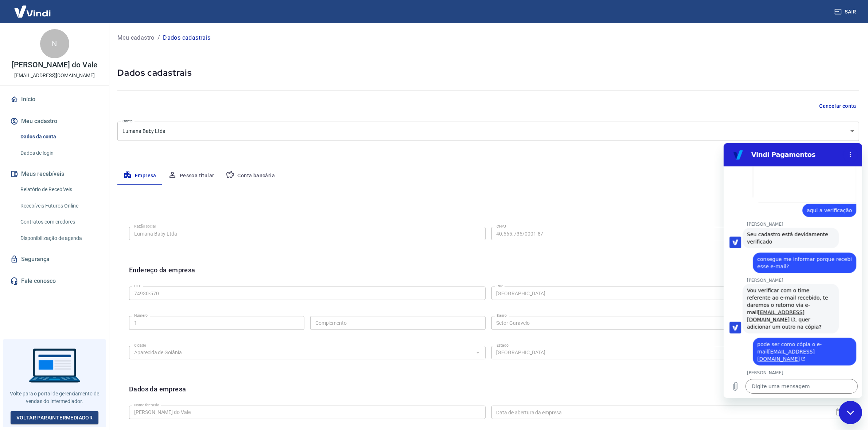 This screenshot has width=868, height=430. Describe the element at coordinates (136, 38) in the screenshot. I see `p: Meu cadastro` at that location.